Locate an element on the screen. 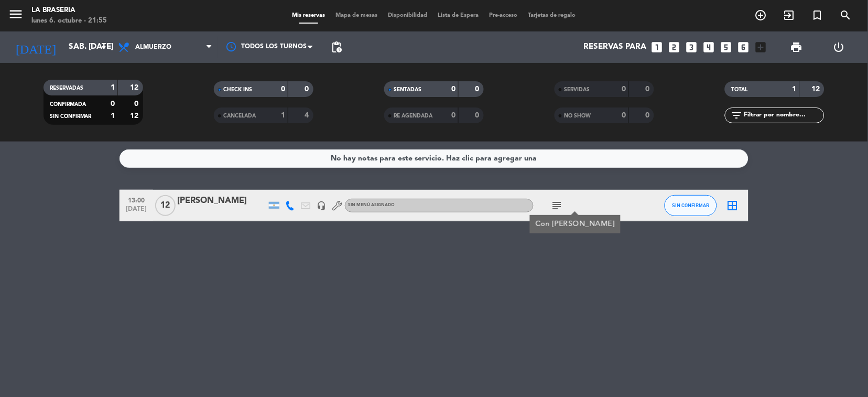 The height and width of the screenshot is (397, 868). i: looks_5 is located at coordinates (727, 47).